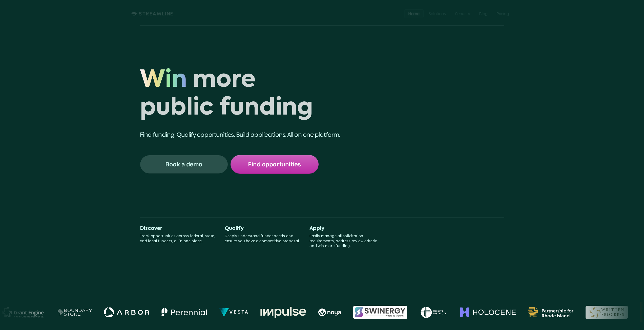 This screenshot has height=330, width=644. I want to click on p: Home, so click(414, 13).